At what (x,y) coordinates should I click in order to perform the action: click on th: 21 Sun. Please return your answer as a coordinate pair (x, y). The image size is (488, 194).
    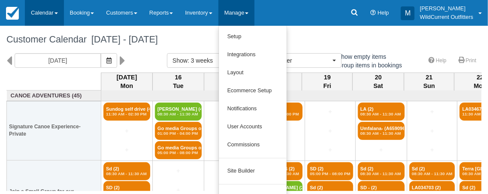
    Looking at the image, I should click on (429, 82).